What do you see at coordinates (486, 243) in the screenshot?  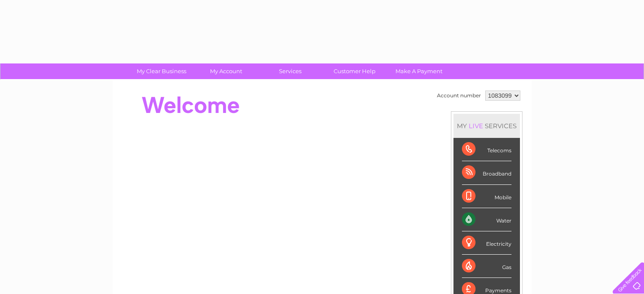 I see `div: Electricity` at bounding box center [486, 243].